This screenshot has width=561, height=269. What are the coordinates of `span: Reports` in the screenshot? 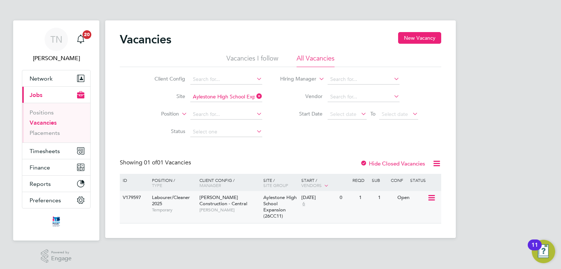 It's located at (40, 184).